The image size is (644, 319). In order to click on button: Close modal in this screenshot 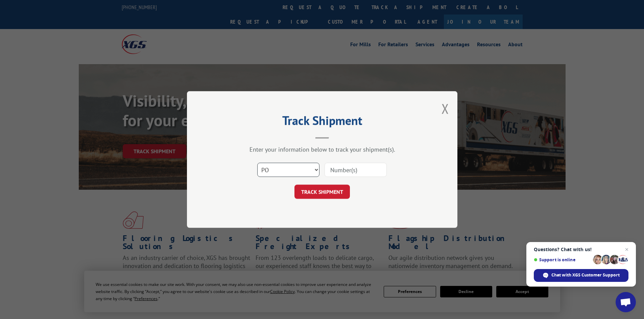, I will do `click(445, 109)`.